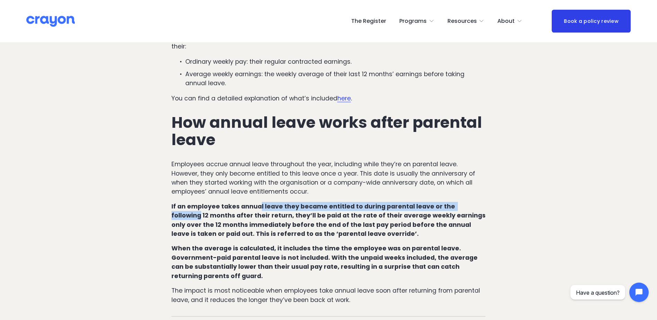 The width and height of the screenshot is (657, 320). What do you see at coordinates (329, 178) in the screenshot?
I see `p: Employees accrue annual leave throughout the year, including while they’re on parental leave. How...` at bounding box center [329, 178].